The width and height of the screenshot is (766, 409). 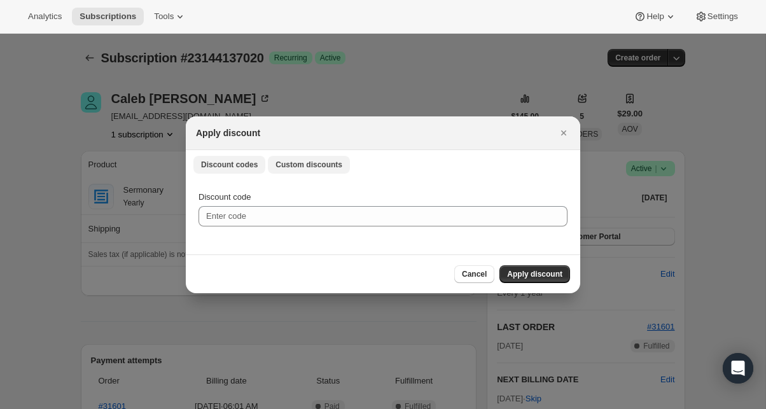 I want to click on button: Help, so click(x=655, y=17).